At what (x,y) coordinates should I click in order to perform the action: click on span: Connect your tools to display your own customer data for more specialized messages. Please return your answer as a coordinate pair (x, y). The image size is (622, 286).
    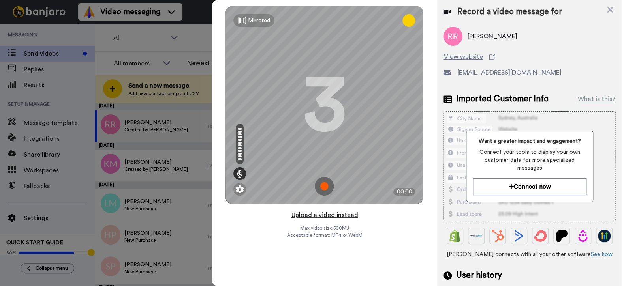
    Looking at the image, I should click on (529, 160).